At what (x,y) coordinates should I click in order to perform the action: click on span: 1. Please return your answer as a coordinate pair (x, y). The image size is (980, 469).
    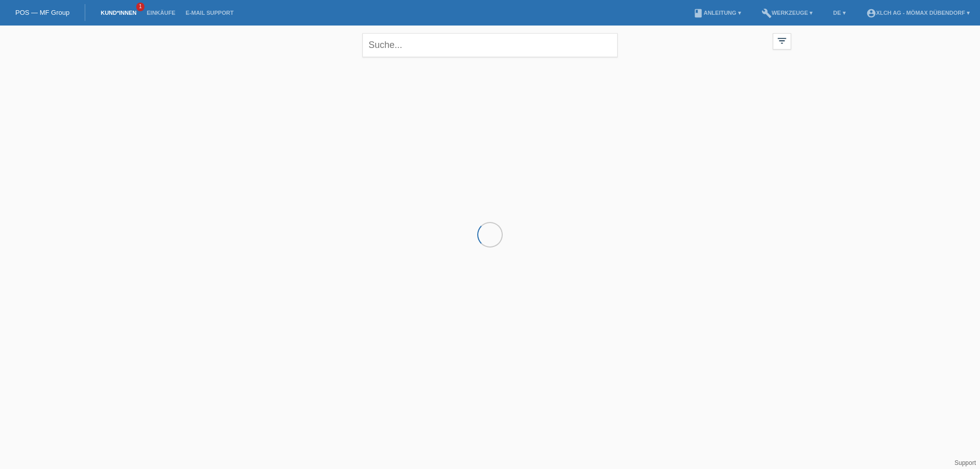
    Looking at the image, I should click on (140, 6).